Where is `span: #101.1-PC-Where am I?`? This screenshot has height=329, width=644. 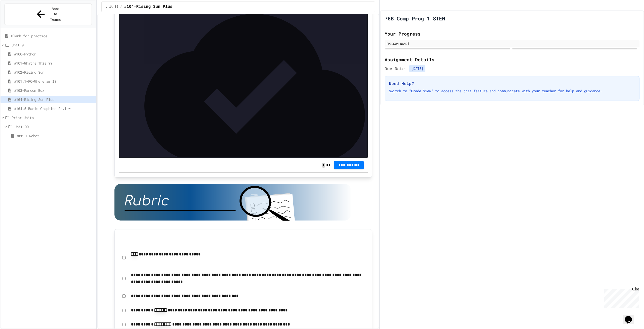 span: #101.1-PC-Where am I? is located at coordinates (54, 81).